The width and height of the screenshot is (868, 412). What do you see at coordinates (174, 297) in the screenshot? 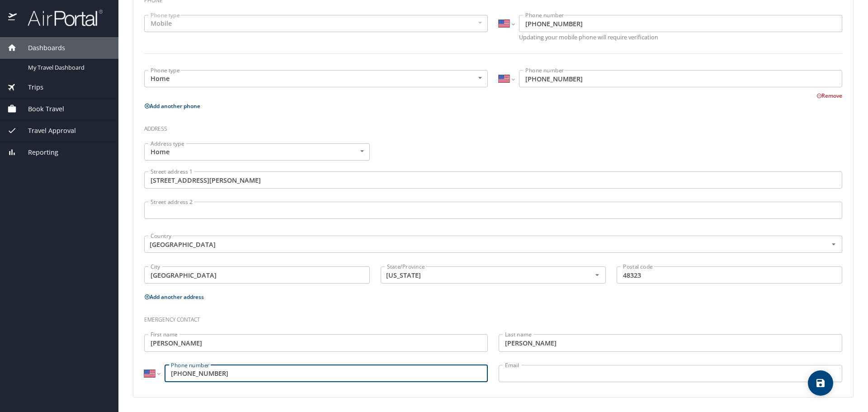
I see `button: Add another address` at bounding box center [174, 297].